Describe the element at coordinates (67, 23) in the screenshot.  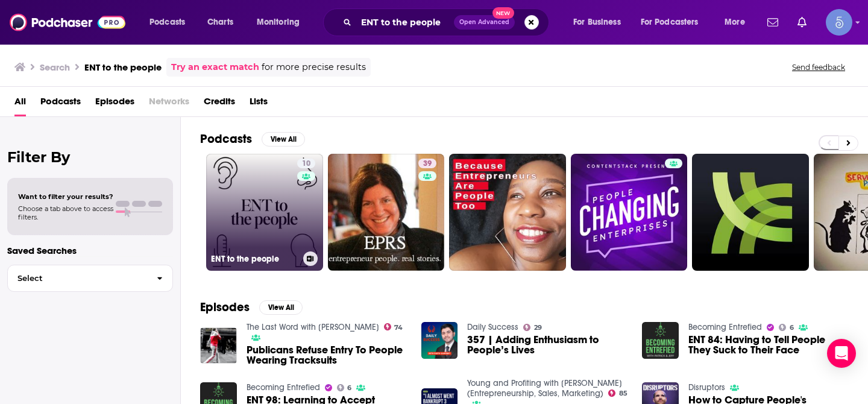
I see `a: Podchaser - Follow, Share and Rate Podcasts` at that location.